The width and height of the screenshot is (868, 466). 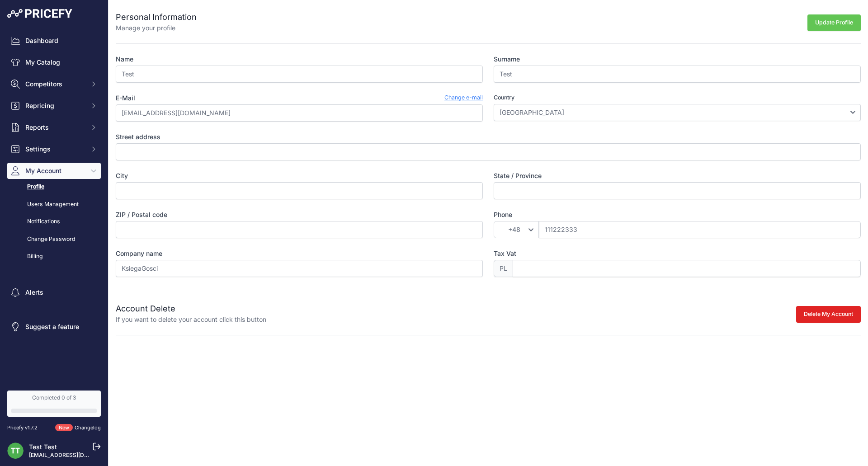 What do you see at coordinates (55, 149) in the screenshot?
I see `span: Settings` at bounding box center [55, 149].